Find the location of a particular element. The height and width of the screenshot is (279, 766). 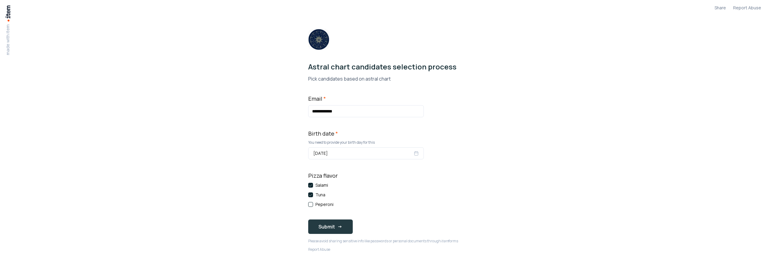

button: Share is located at coordinates (720, 8).